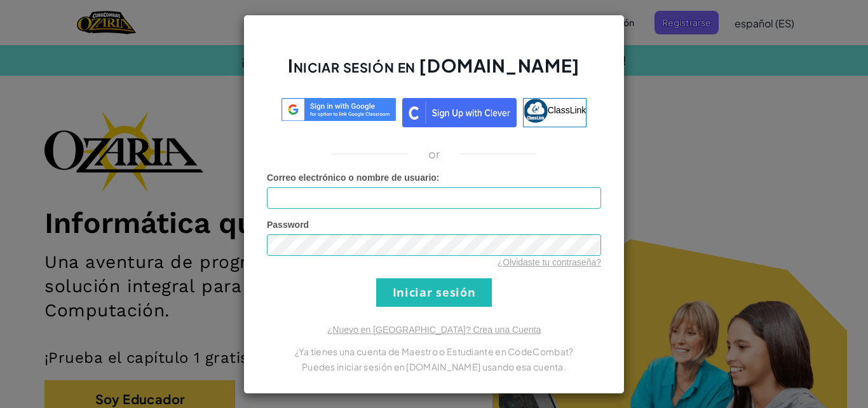 The width and height of the screenshot is (868, 408). I want to click on img: classlink-logo-small.png, so click(536, 110).